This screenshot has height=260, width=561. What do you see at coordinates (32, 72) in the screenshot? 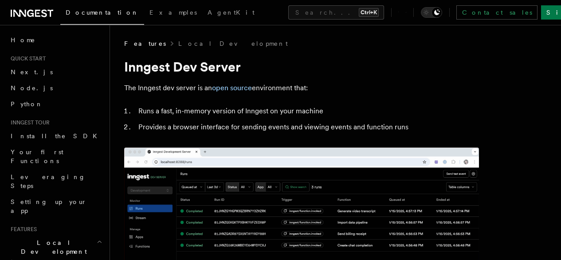
I see `span: Next.js` at bounding box center [32, 72].